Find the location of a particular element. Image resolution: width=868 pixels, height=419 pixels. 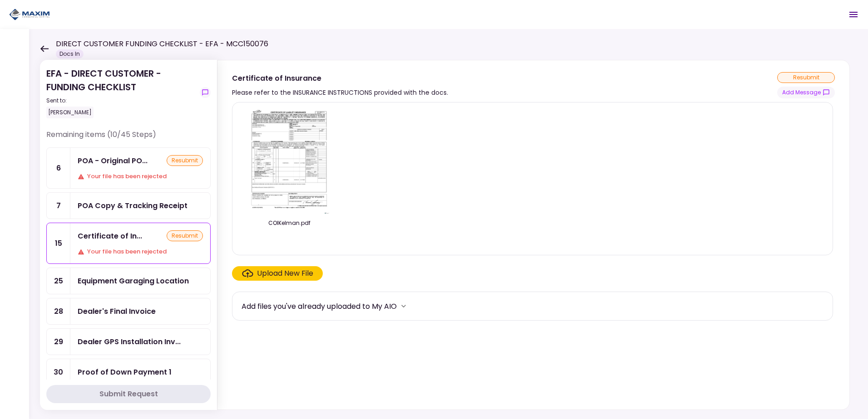

div: 15 is located at coordinates (58, 243).